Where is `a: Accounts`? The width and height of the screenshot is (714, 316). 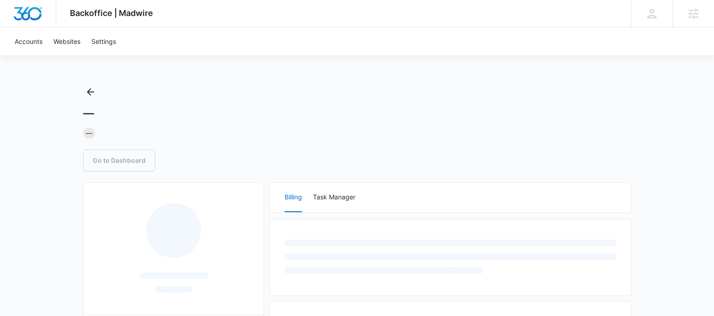 a: Accounts is located at coordinates (28, 41).